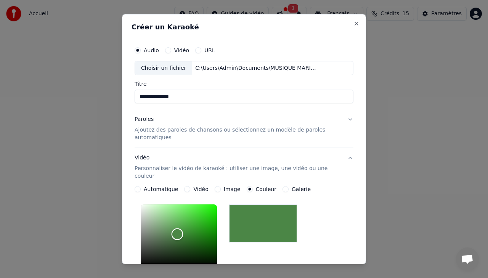 The width and height of the screenshot is (488, 278). I want to click on label: Titre, so click(244, 84).